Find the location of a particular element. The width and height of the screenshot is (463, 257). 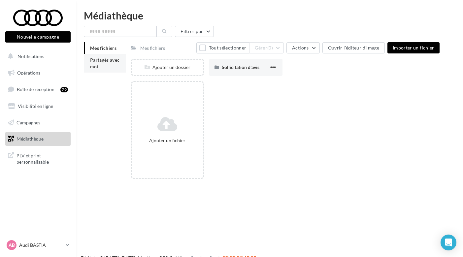

span: Notifications is located at coordinates (31, 56).